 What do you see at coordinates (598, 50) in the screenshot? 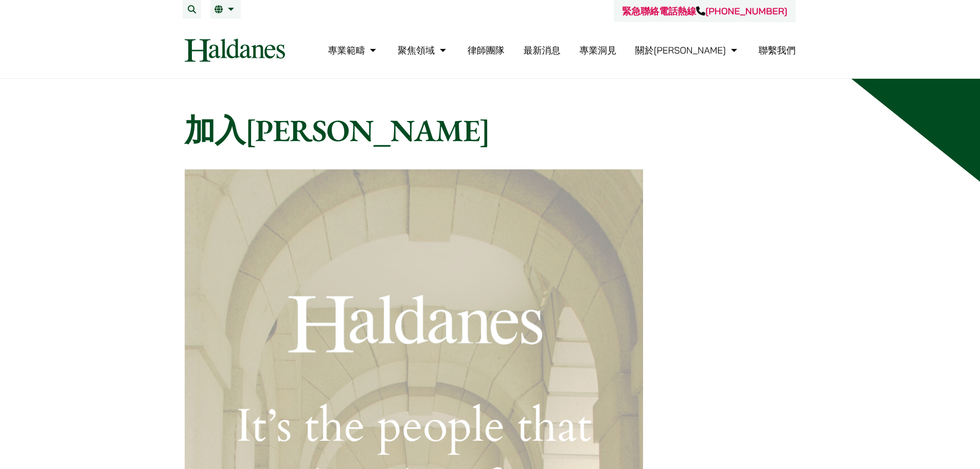
I see `a: 專業洞見` at bounding box center [598, 50].